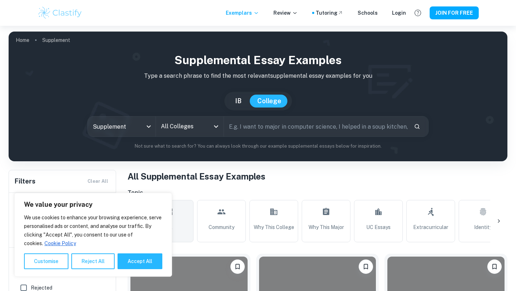  Describe the element at coordinates (258, 60) in the screenshot. I see `h1: Supplemental Essay Examples` at that location.